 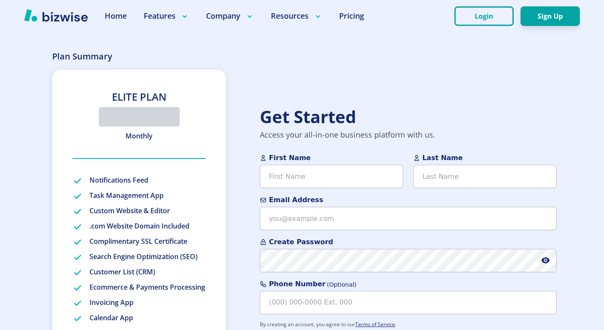 I want to click on p: By creating an account, you agree to our ., so click(x=408, y=324).